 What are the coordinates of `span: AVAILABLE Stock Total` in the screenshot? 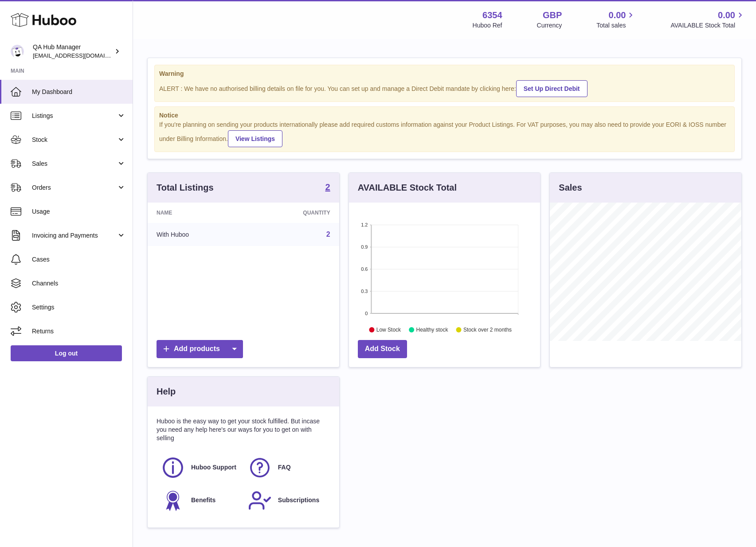 It's located at (707, 25).